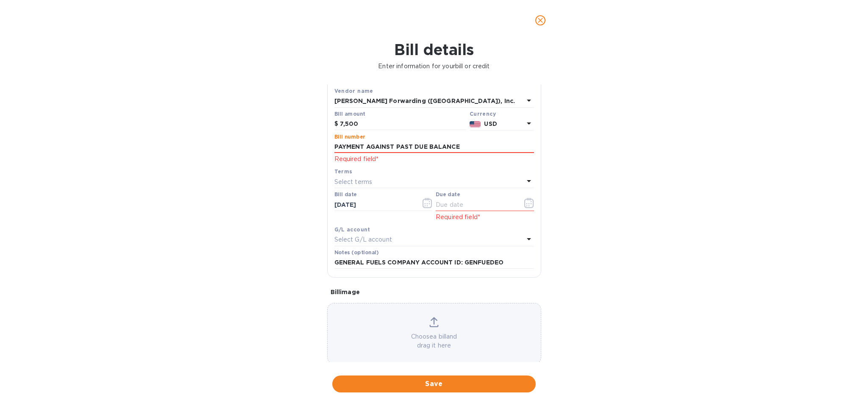 The image size is (868, 406). Describe the element at coordinates (350, 137) in the screenshot. I see `label: Bill number` at that location.